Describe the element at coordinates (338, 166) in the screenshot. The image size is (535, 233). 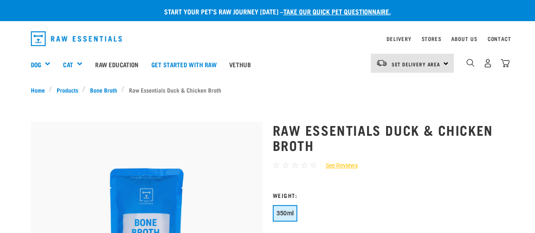
I see `a: See Reviews` at that location.